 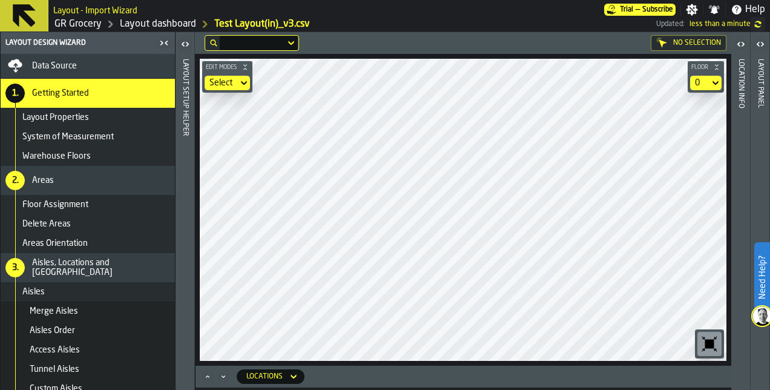 What do you see at coordinates (164, 43) in the screenshot?
I see `label: button-toggle-Close me` at bounding box center [164, 43].